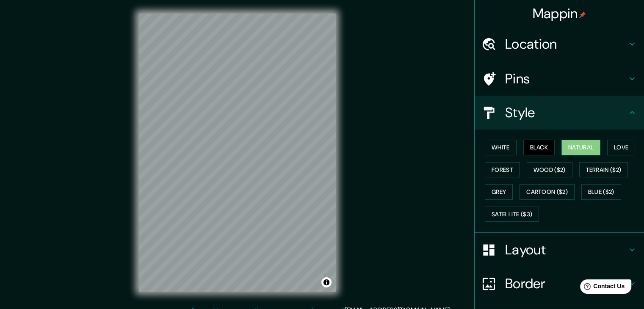  I want to click on button: Love, so click(621, 147).